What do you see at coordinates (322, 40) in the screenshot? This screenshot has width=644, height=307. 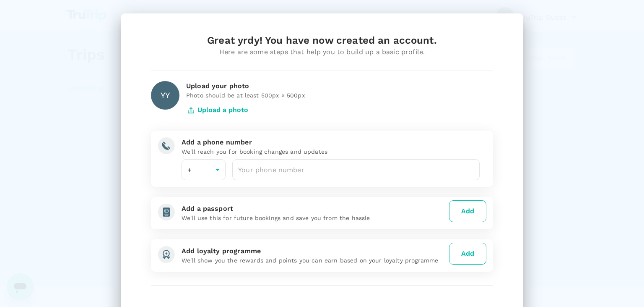 I see `div: Great yrdy! You have now created an account.` at bounding box center [322, 40].